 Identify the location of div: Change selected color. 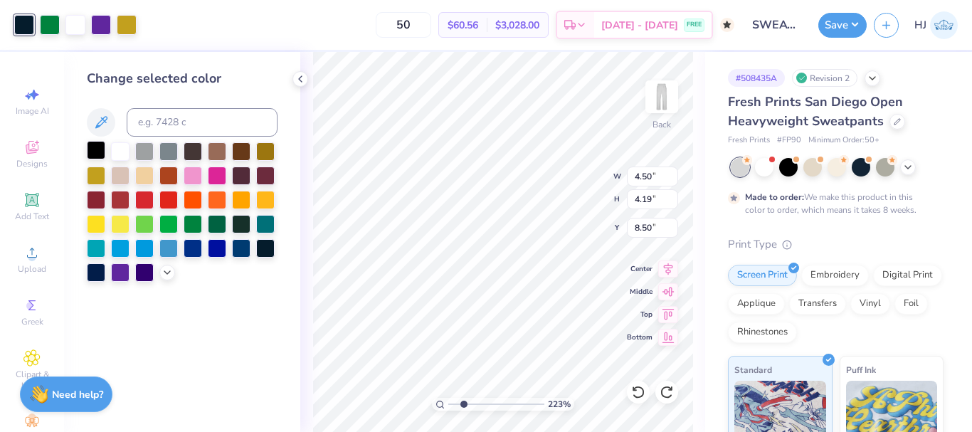
(182, 78).